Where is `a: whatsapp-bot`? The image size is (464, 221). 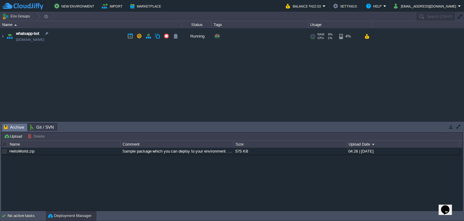 a: whatsapp-bot is located at coordinates (28, 34).